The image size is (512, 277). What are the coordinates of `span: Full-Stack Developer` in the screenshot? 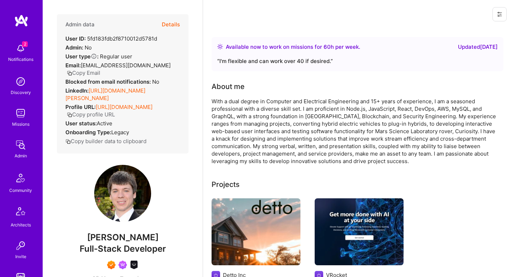 It's located at (123, 248).